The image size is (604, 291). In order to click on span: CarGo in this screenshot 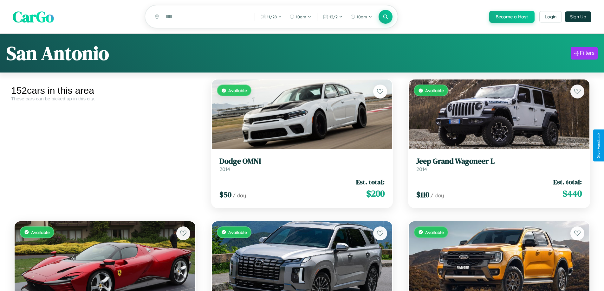, I will do `click(33, 17)`.